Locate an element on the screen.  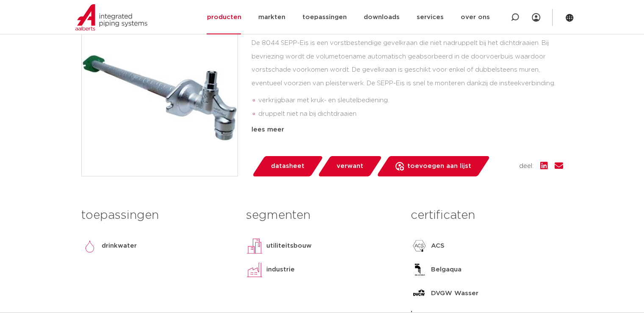
li: druppelt niet na bij dichtdraaien is located at coordinates (411, 114).